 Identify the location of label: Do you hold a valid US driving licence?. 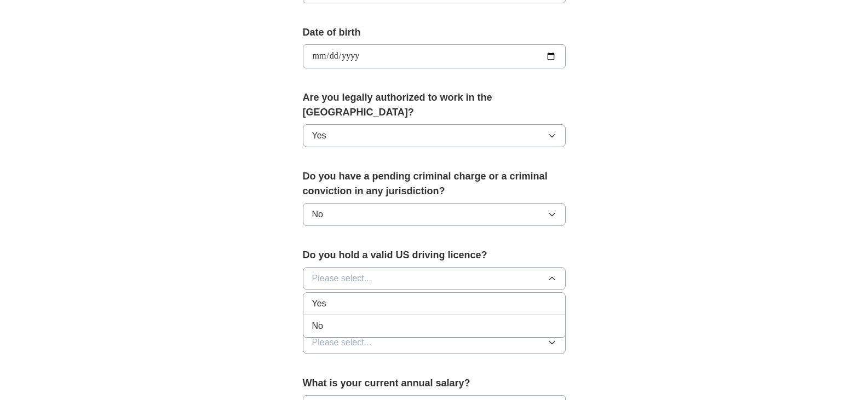
(434, 255).